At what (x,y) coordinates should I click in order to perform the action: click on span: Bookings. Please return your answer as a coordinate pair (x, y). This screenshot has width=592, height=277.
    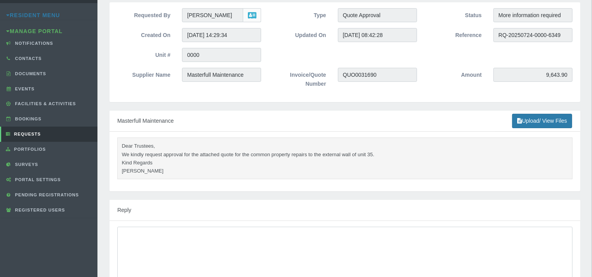
    Looking at the image, I should click on (27, 119).